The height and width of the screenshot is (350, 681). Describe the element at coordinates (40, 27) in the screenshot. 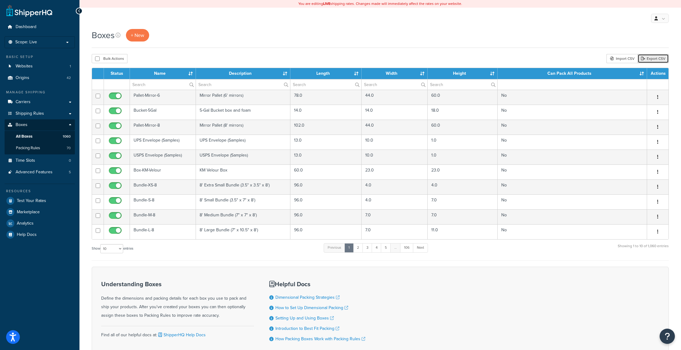

I see `li: Dashboard` at that location.